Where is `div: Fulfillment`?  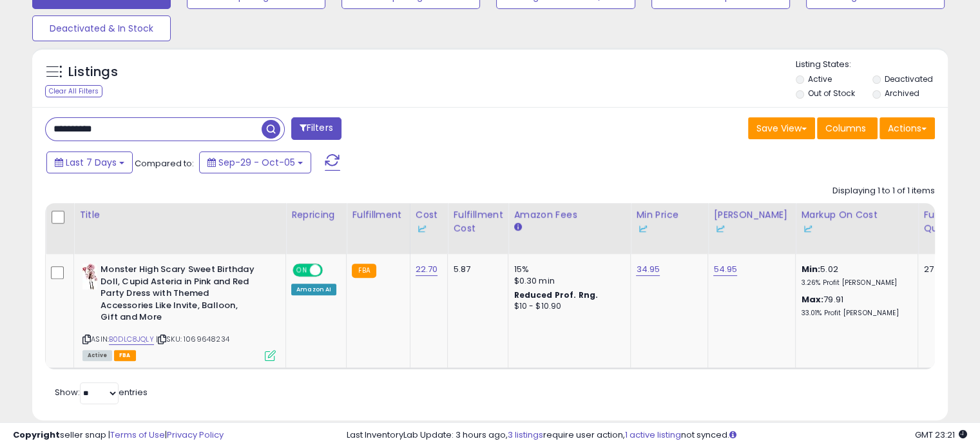
div: Fulfillment is located at coordinates (377, 215).